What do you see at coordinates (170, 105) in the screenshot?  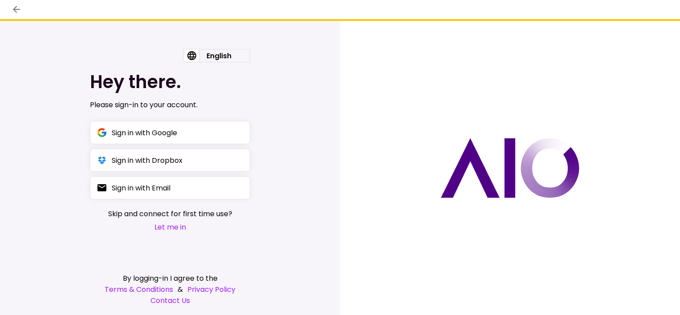 I see `div: Please sign-in to your account.` at bounding box center [170, 105].